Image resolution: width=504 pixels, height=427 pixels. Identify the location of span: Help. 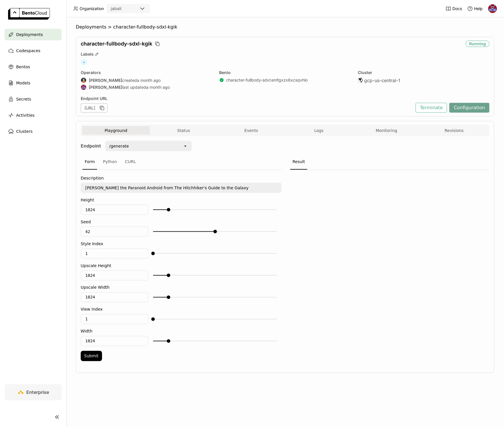
(479, 9).